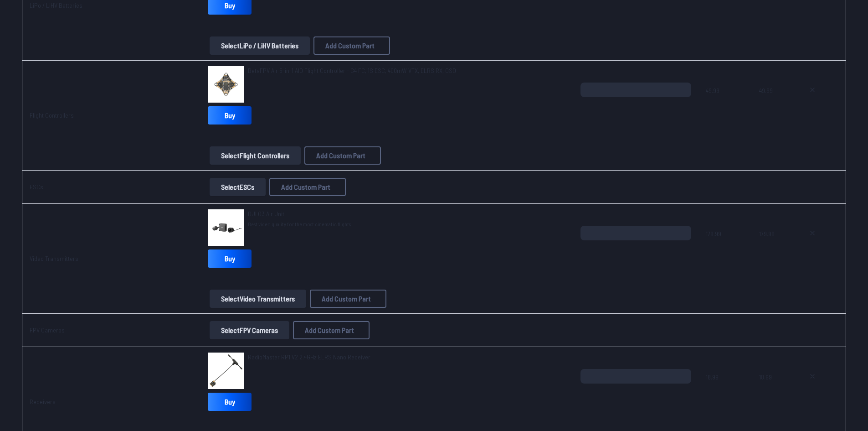 Image resolution: width=868 pixels, height=431 pixels. What do you see at coordinates (352, 70) in the screenshot?
I see `span: BetaFPV Air 5-in-1 AIO Flight Controller - G4 FC, 1S ESC, 400mW VTX, ELRS RX, OSD` at bounding box center [352, 70].